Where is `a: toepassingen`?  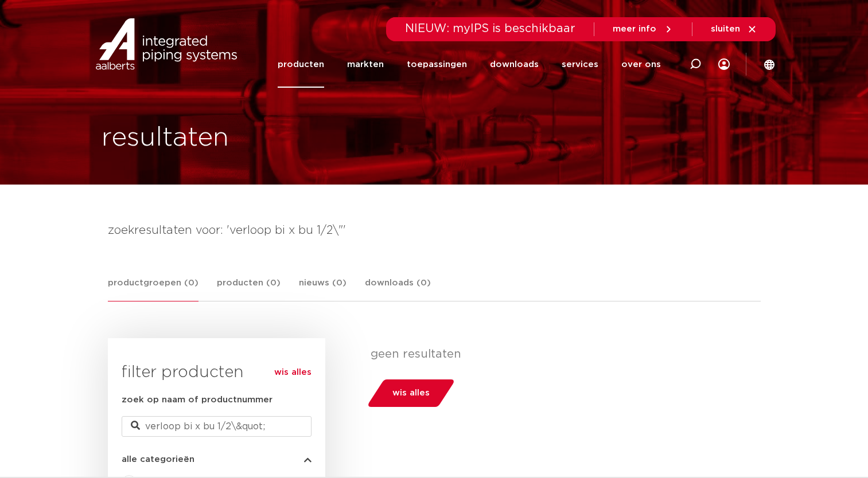 a: toepassingen is located at coordinates (436, 64).